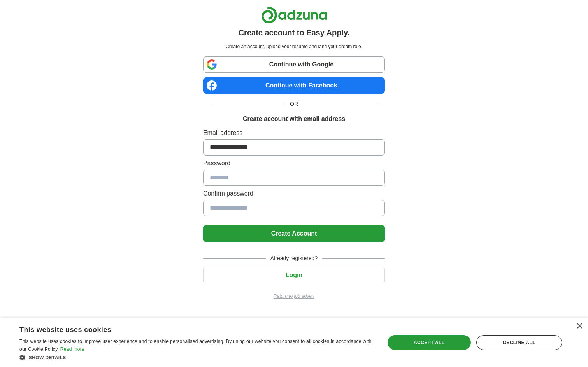 Image resolution: width=588 pixels, height=367 pixels. I want to click on h1: Create account to Easy Apply., so click(294, 33).